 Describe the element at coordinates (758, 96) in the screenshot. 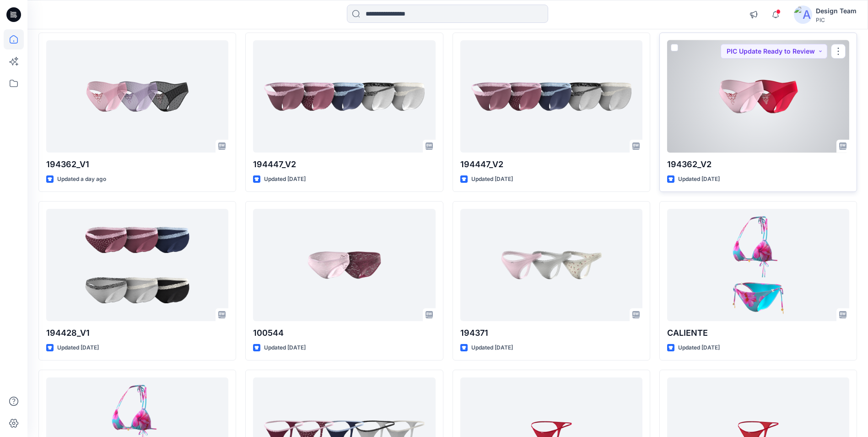

I see `a: 194362_V2` at that location.